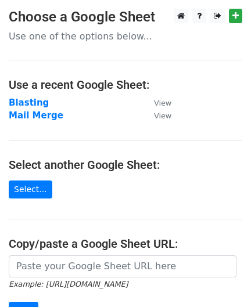  What do you see at coordinates (125, 17) in the screenshot?
I see `h3: Choose a Google Sheet` at bounding box center [125, 17].